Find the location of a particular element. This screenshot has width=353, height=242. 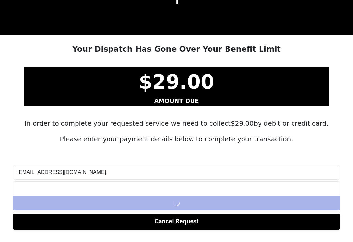

strong: Your Dispatch Has Gone Over Your Benefit Limit is located at coordinates (177, 49).